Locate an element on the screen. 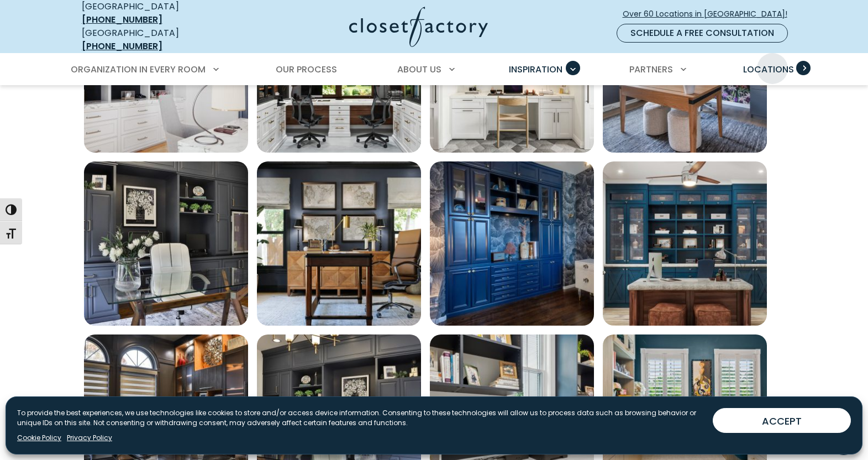  span: Locations is located at coordinates (769, 69).